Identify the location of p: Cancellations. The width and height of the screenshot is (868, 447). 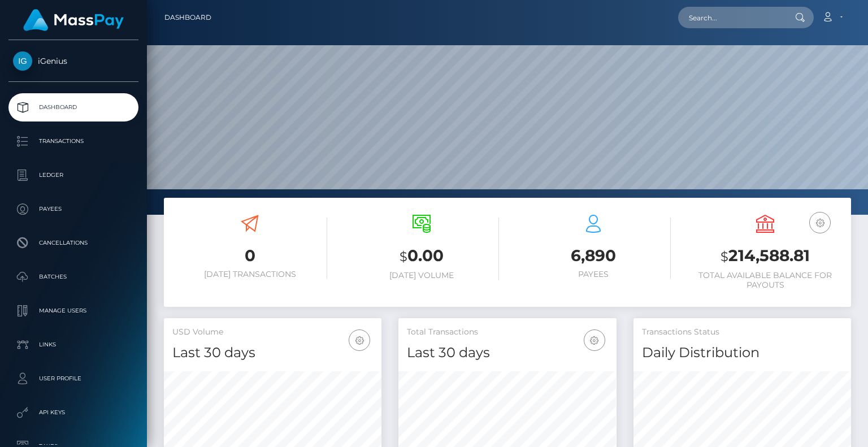
(74, 243).